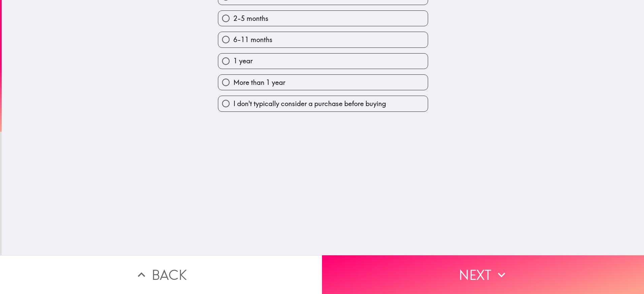  I want to click on span: 2-5 months, so click(251, 19).